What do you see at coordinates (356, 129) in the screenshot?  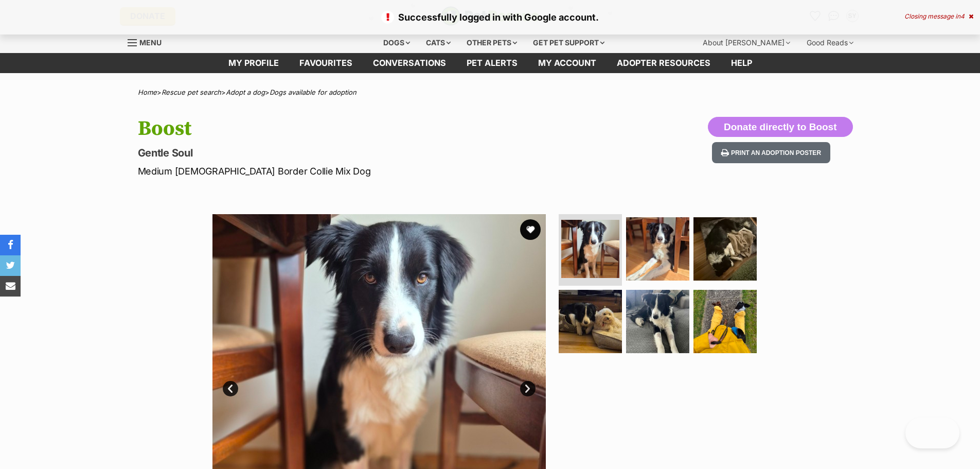 I see `h1: Boost` at bounding box center [356, 129].